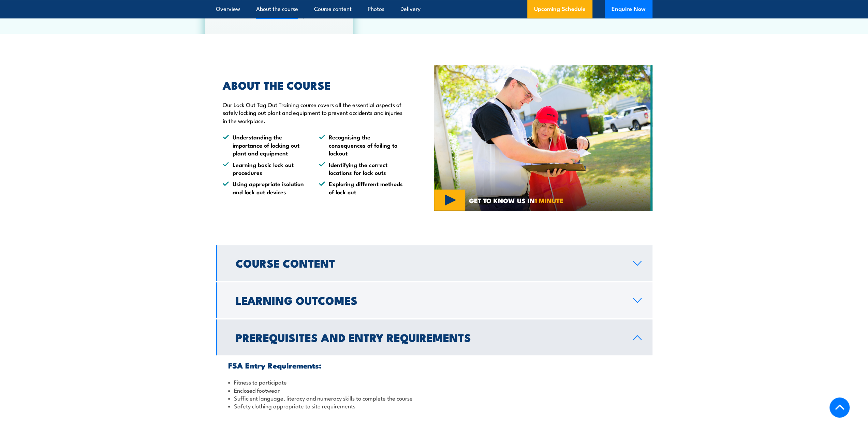 The width and height of the screenshot is (868, 436). What do you see at coordinates (361, 145) in the screenshot?
I see `li: Recognising the consequences of failing to lockout` at bounding box center [361, 145].